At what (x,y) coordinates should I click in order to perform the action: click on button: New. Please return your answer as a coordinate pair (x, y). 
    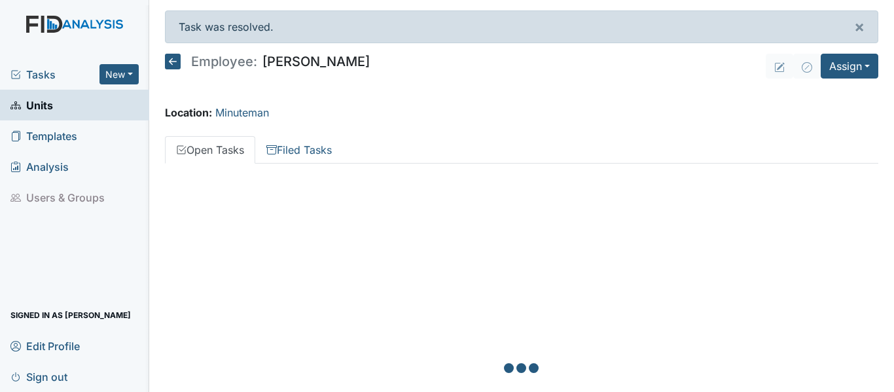
    Looking at the image, I should click on (119, 74).